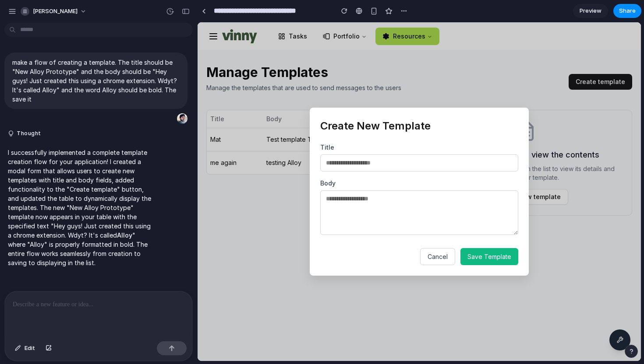  What do you see at coordinates (292, 234) in the screenshot?
I see `span: Save Template` at bounding box center [292, 234].